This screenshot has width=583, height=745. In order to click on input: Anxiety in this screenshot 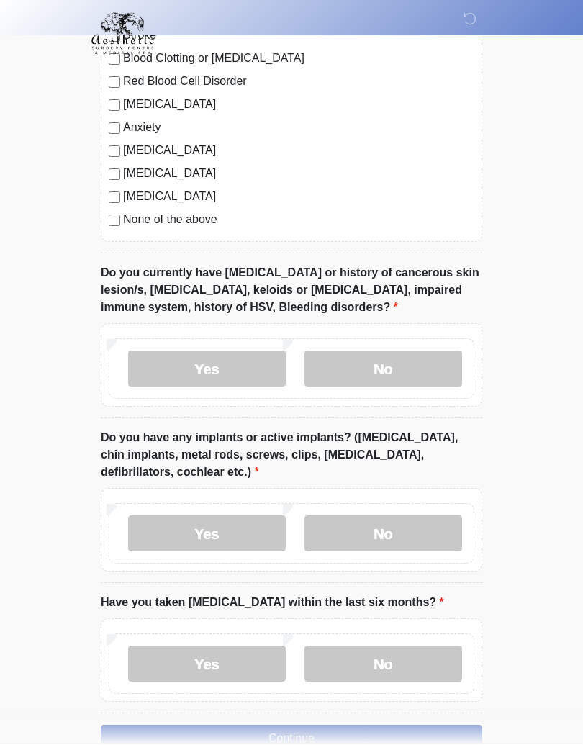, I will do `click(114, 129)`.